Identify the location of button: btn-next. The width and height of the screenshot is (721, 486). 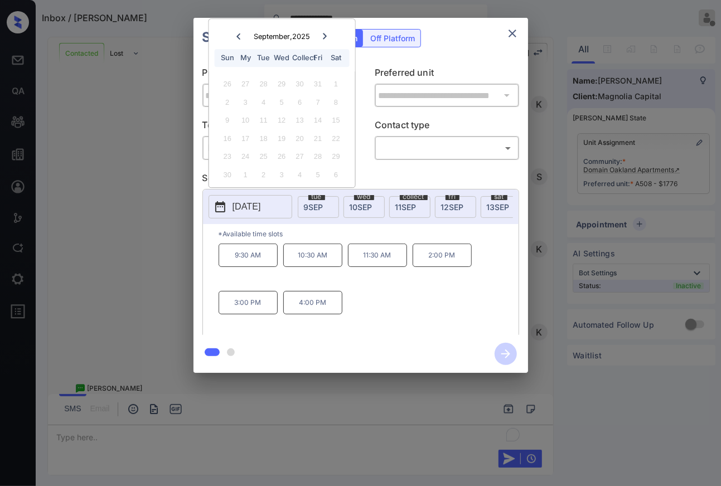
(506, 354).